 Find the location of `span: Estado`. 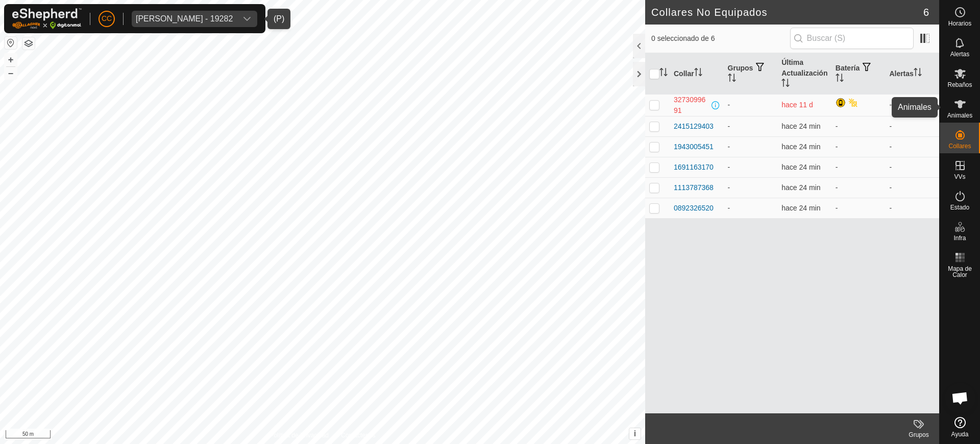

span: Estado is located at coordinates (960, 207).